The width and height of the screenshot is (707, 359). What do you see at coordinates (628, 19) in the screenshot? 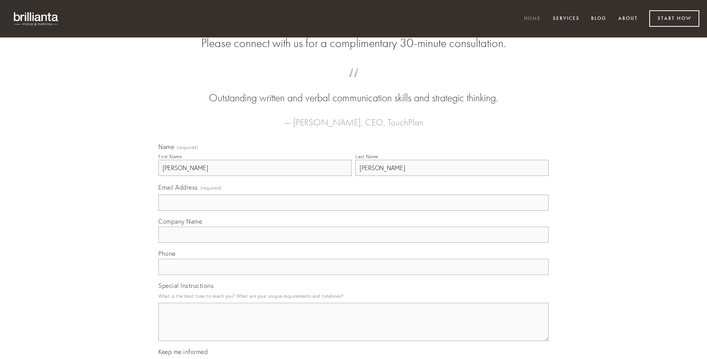
I see `a: About` at bounding box center [628, 19].